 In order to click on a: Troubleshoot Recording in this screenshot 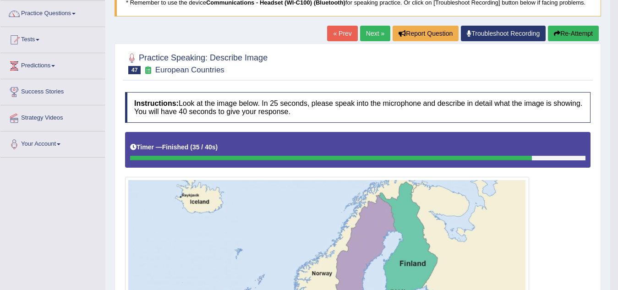, I will do `click(503, 33)`.